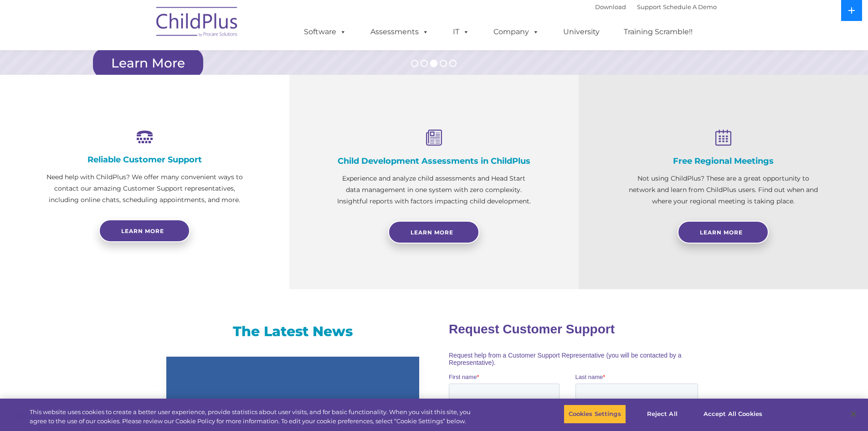 This screenshot has height=431, width=868. Describe the element at coordinates (142, 231) in the screenshot. I see `span: Learn more` at that location.